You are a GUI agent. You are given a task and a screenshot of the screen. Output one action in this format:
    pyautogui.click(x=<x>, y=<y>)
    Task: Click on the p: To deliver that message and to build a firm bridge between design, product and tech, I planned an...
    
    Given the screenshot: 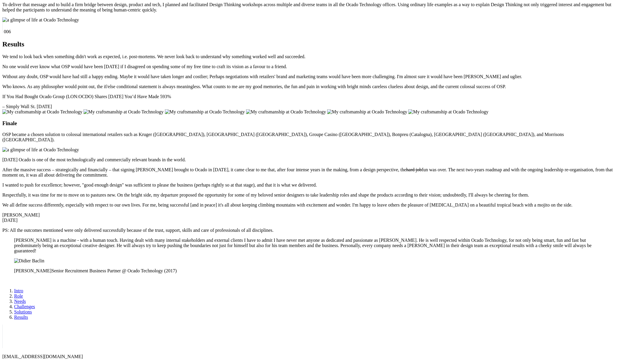 What is the action you would take?
    pyautogui.click(x=310, y=7)
    